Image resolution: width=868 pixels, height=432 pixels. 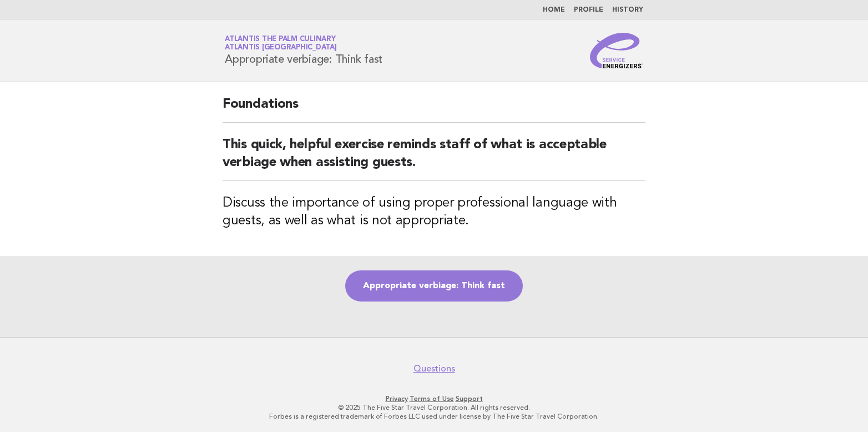 What do you see at coordinates (554, 10) in the screenshot?
I see `a: Home` at bounding box center [554, 10].